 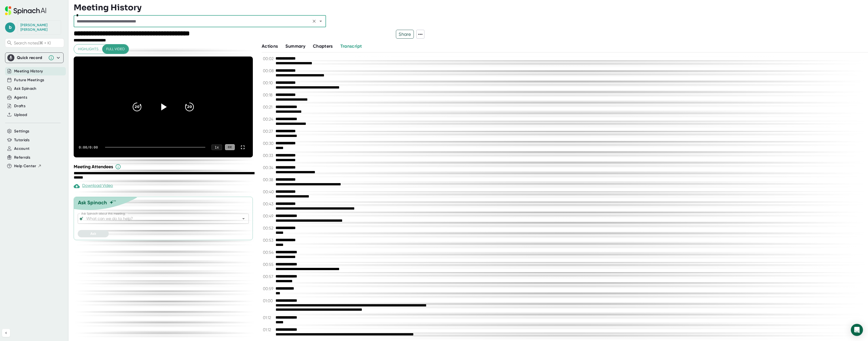 What do you see at coordinates (10, 28) in the screenshot?
I see `span: b` at bounding box center [10, 28].